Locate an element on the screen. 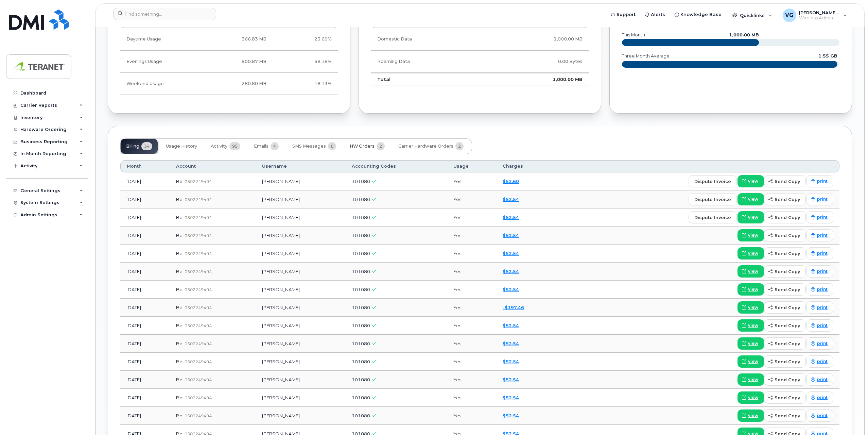  a: Support is located at coordinates (623, 15).